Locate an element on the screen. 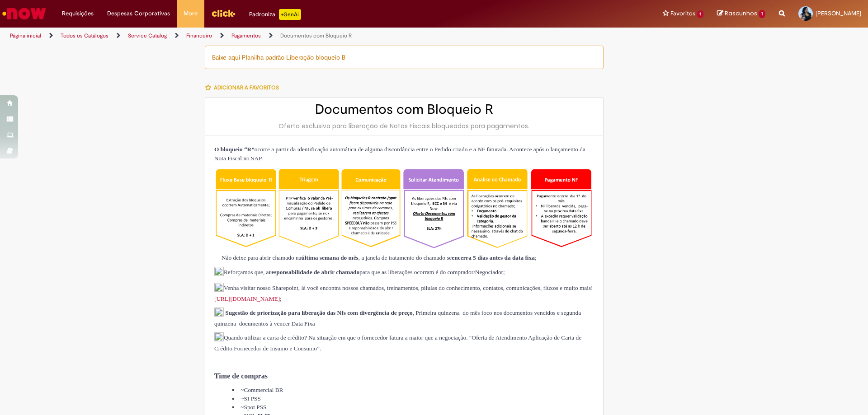 The width and height of the screenshot is (868, 415). strong: O bloqueio “R” is located at coordinates (234, 149).